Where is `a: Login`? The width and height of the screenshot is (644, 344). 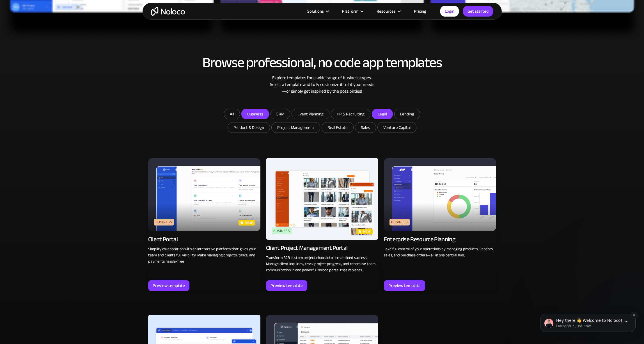 a: Login is located at coordinates (450, 11).